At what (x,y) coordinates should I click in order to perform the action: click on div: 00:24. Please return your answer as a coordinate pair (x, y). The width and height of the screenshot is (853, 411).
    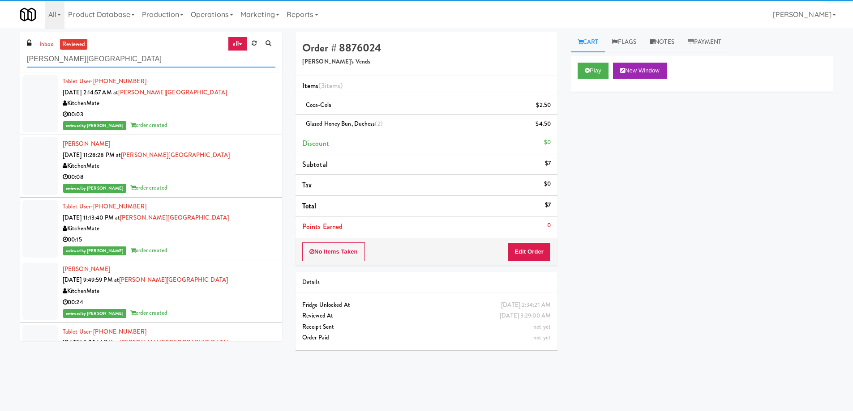
    Looking at the image, I should click on (169, 303).